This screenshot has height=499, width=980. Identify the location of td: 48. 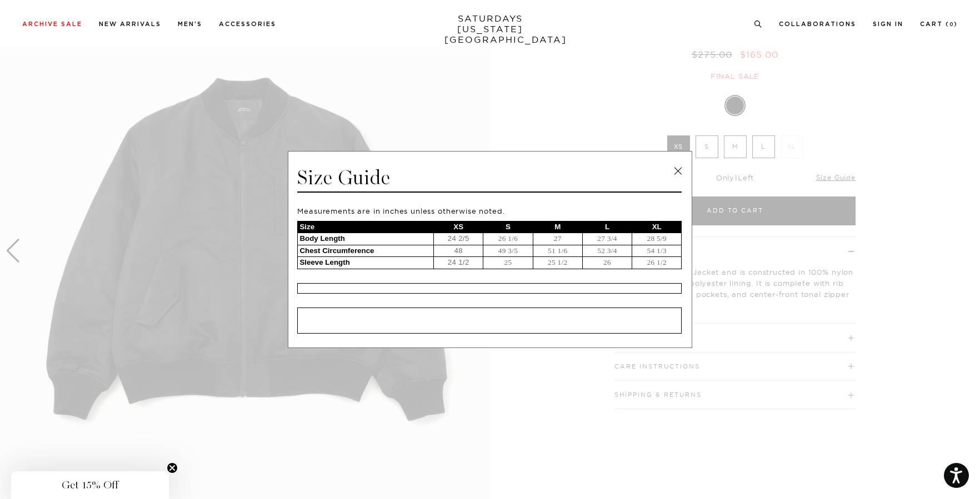
(458, 251).